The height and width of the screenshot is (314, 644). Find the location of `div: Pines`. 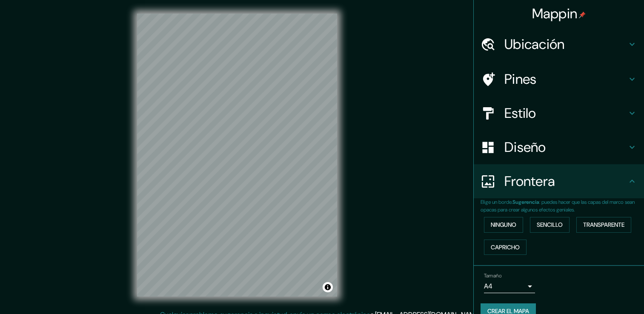

div: Pines is located at coordinates (559, 79).